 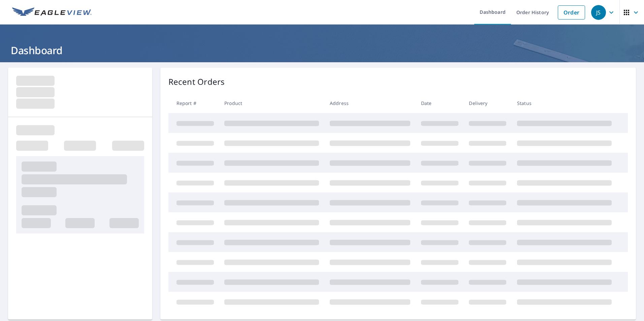 I want to click on th: Date, so click(x=440, y=103).